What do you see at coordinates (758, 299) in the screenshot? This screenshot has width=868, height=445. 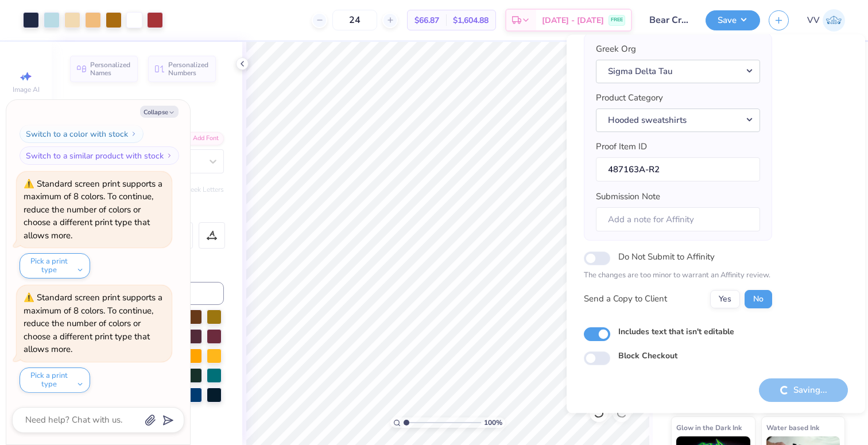 I see `button: No` at bounding box center [758, 299].